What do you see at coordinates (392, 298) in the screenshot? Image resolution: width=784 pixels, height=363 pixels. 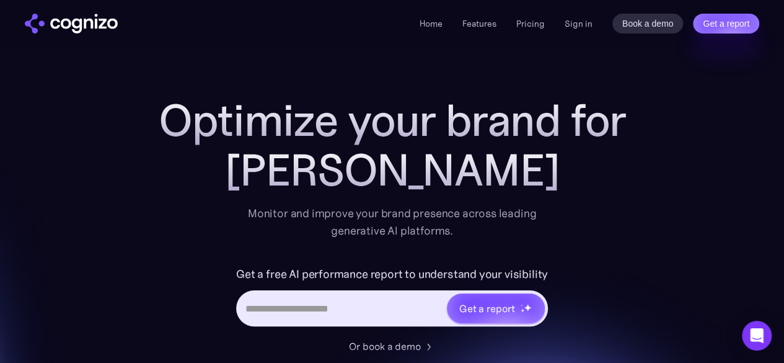 I see `form: Hero URL Input Form` at bounding box center [392, 298].